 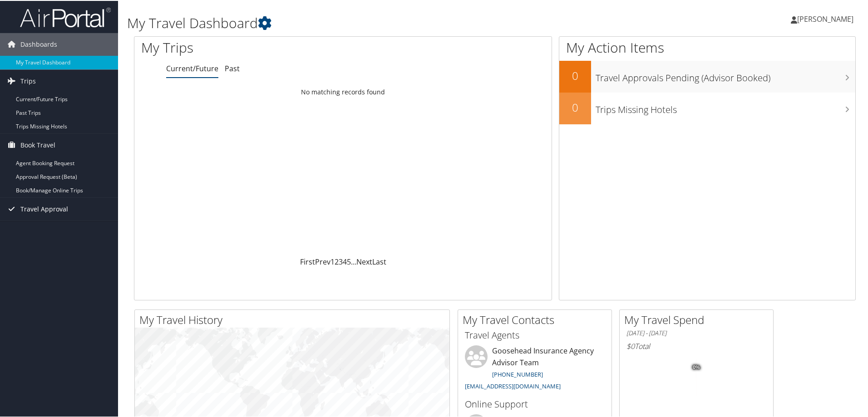 I want to click on a: Current/Future, so click(x=192, y=68).